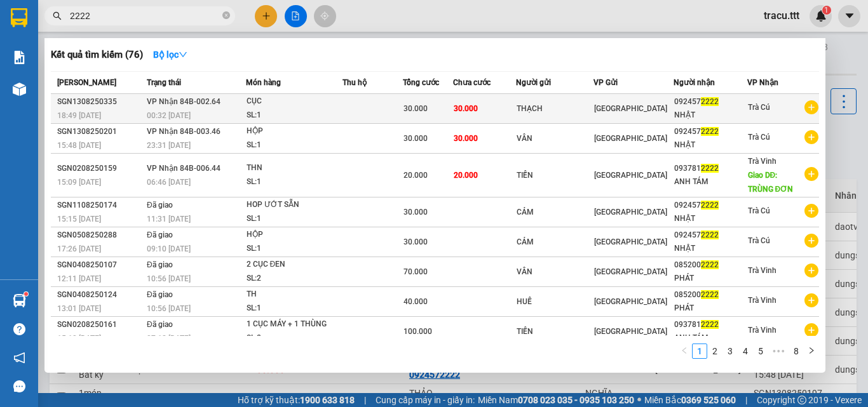  What do you see at coordinates (164, 82) in the screenshot?
I see `span: Trạng thái` at bounding box center [164, 82].